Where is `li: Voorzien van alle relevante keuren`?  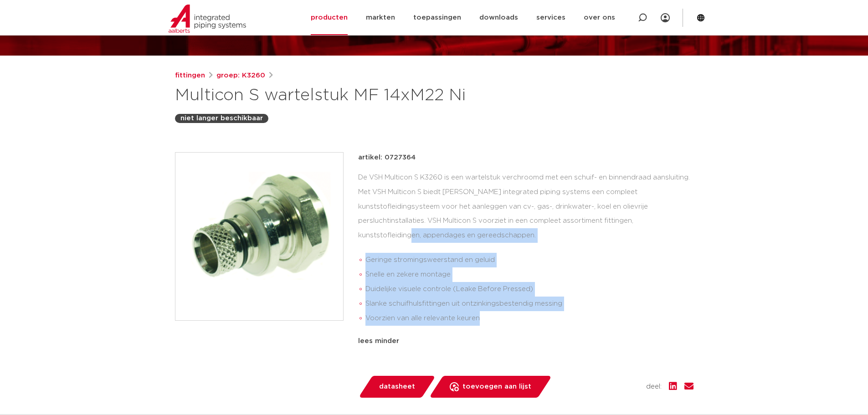 li: Voorzien van alle relevante keuren is located at coordinates (529, 319).